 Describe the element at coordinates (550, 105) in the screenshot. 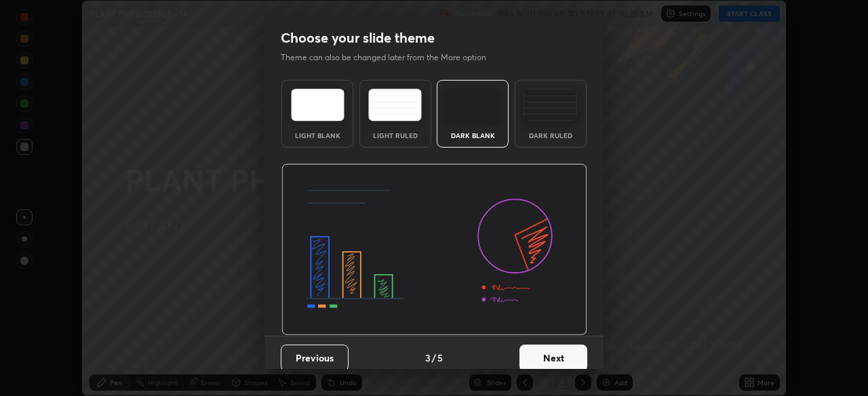

I see `img: darkRuledTheme.de295e13.svg` at that location.